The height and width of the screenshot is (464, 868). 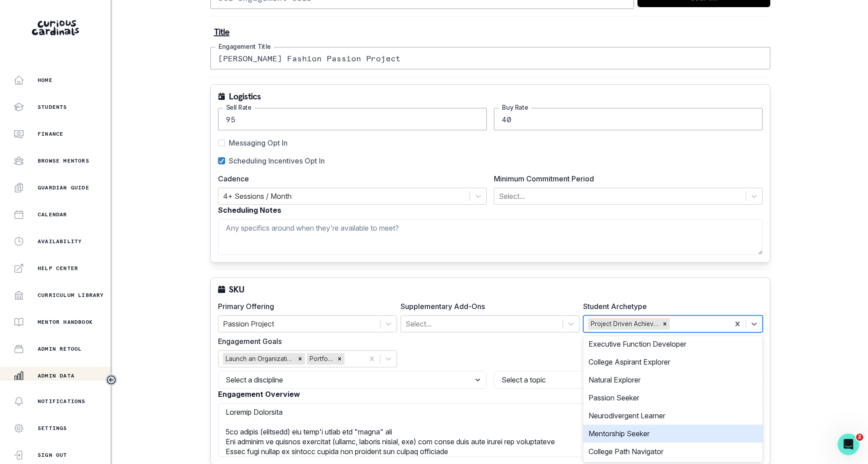 I want to click on div: College Aspirant Explorer, so click(x=673, y=362).